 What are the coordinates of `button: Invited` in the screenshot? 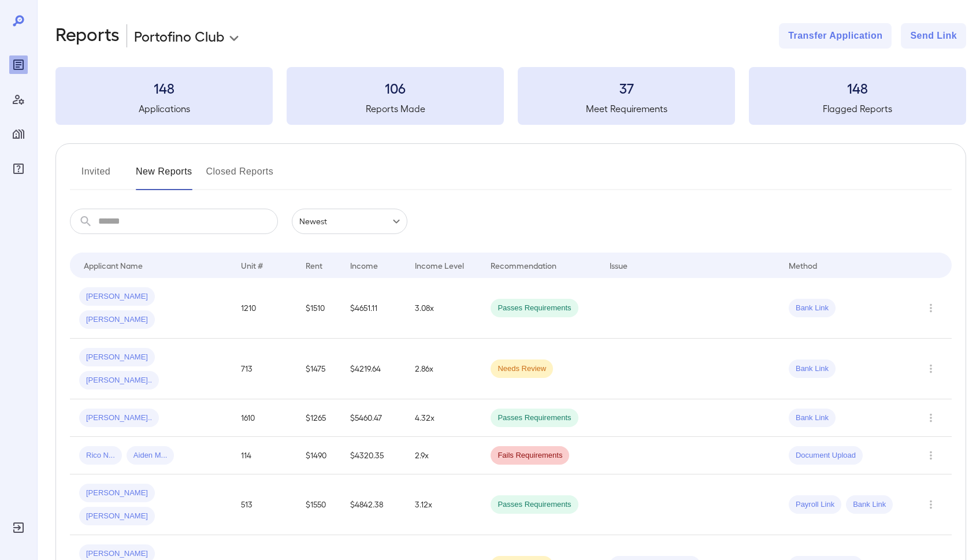 It's located at (96, 176).